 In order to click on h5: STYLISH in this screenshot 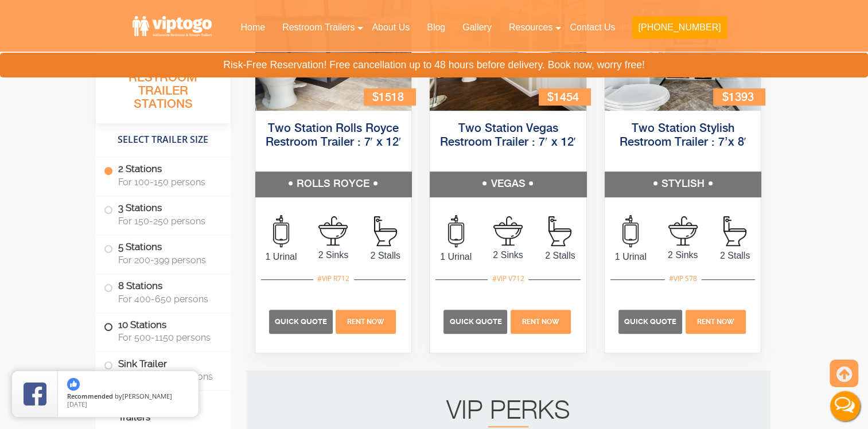, I will do `click(683, 184)`.